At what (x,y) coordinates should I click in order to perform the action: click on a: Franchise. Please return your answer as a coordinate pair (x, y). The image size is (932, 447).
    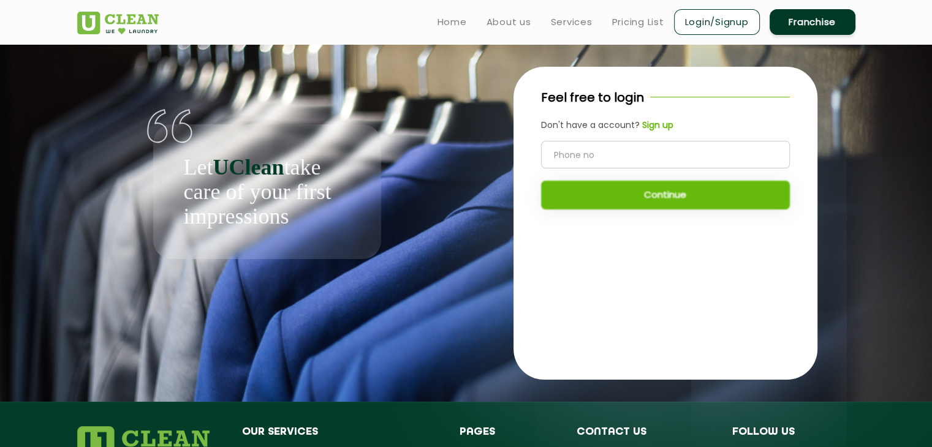
    Looking at the image, I should click on (813, 22).